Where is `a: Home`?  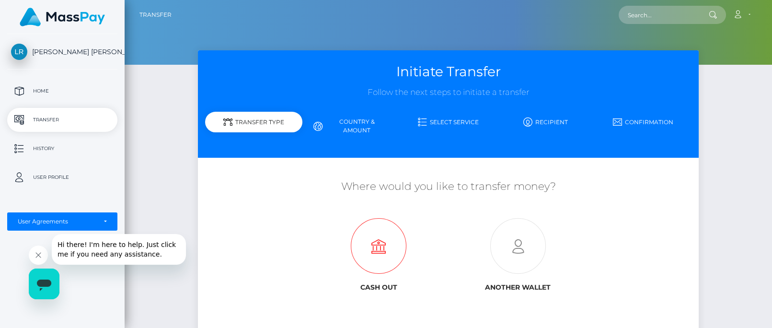
a: Home is located at coordinates (62, 91).